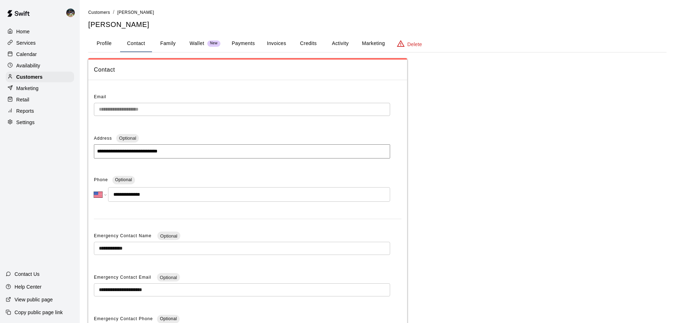  What do you see at coordinates (40, 43) in the screenshot?
I see `a: Services` at bounding box center [40, 43].